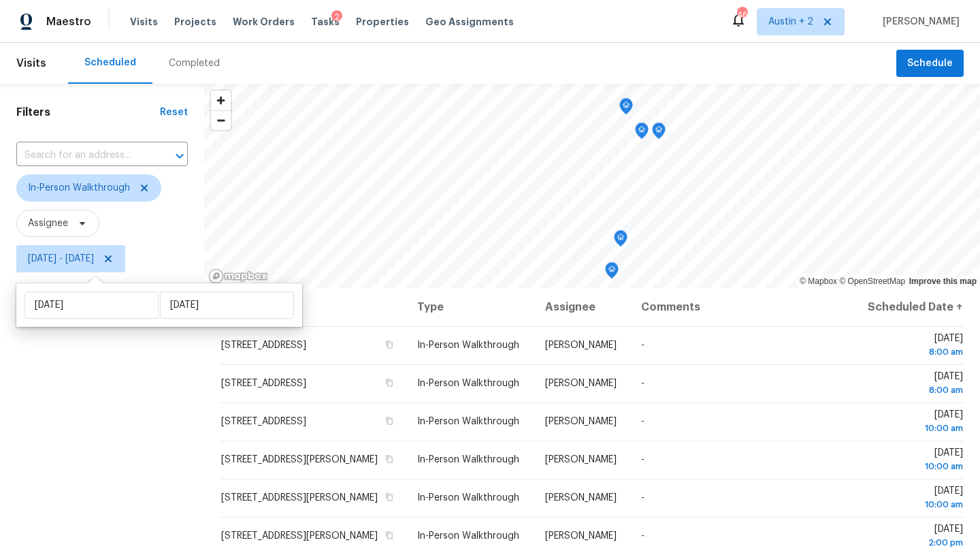  I want to click on span: Maestro, so click(69, 21).